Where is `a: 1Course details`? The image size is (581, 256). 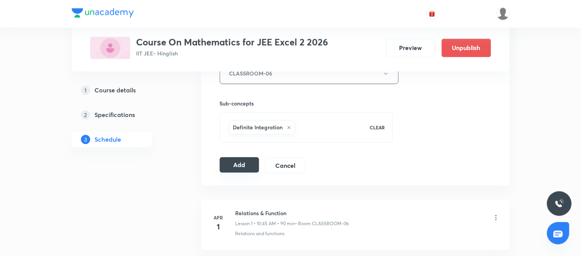
a: 1Course details is located at coordinates (124, 91).